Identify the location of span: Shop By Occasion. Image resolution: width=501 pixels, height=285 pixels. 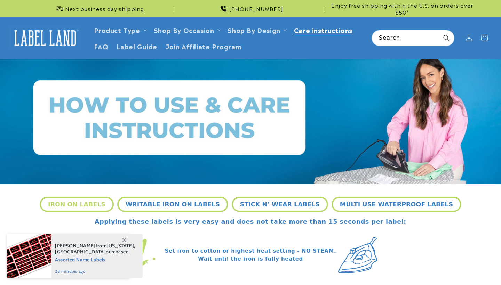
(184, 30).